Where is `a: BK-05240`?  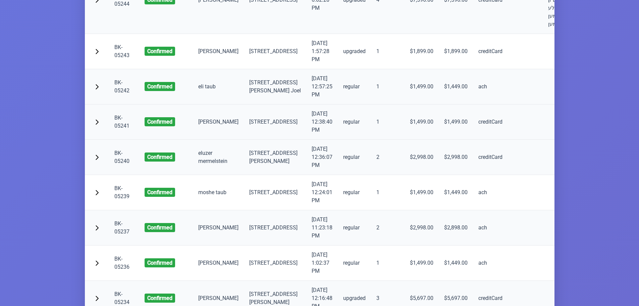 a: BK-05240 is located at coordinates (122, 157).